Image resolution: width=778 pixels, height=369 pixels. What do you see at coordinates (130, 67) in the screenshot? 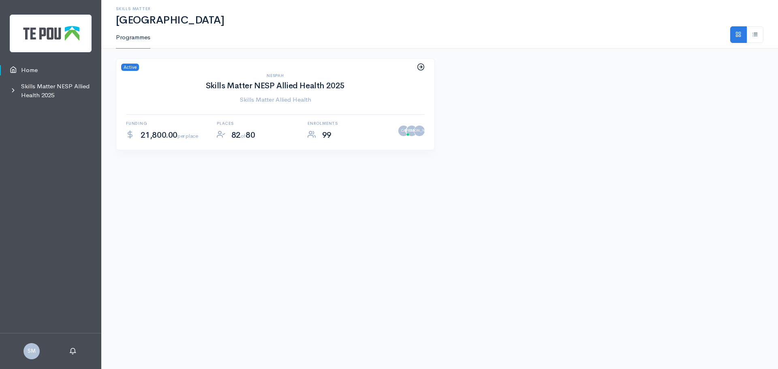
I see `span: Active` at bounding box center [130, 67].